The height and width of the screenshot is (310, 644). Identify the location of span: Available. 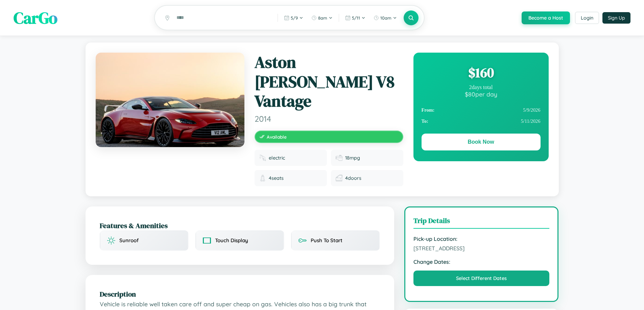
(277, 137).